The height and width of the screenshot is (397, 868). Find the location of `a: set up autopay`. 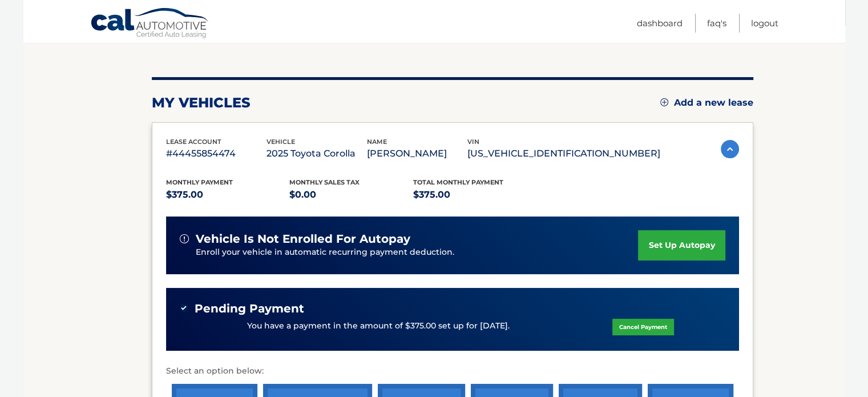

a: set up autopay is located at coordinates (682, 245).